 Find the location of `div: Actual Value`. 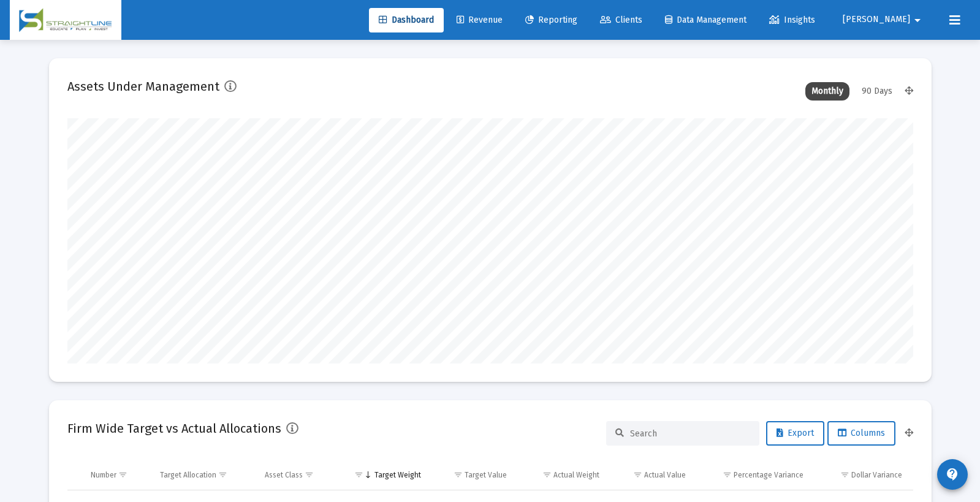

div: Actual Value is located at coordinates (665, 475).